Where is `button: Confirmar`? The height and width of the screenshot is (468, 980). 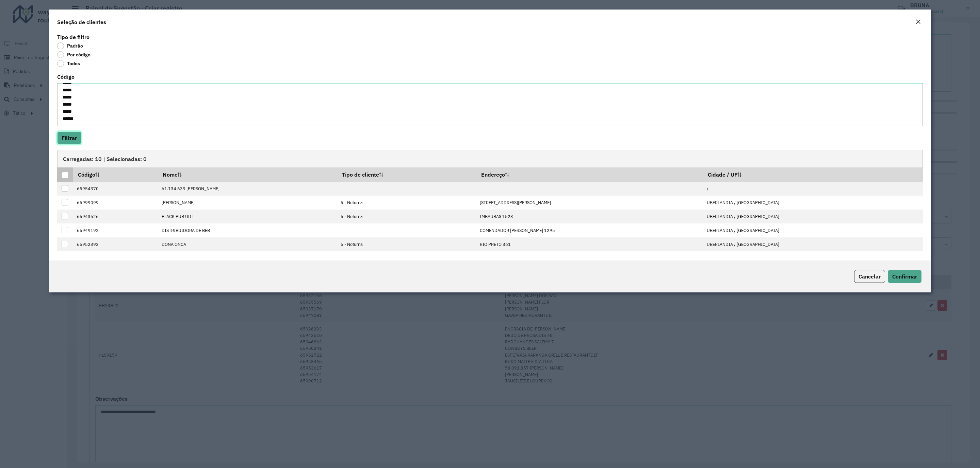
button: Confirmar is located at coordinates (904, 277).